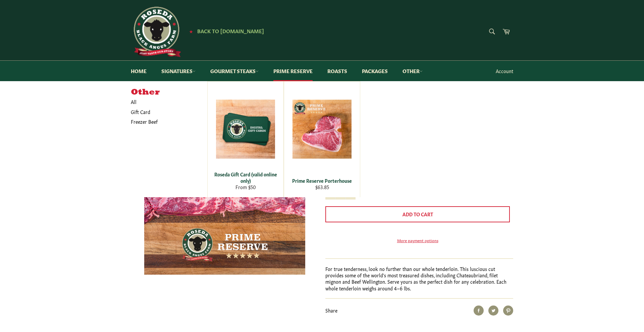  Describe the element at coordinates (418, 214) in the screenshot. I see `button: Add to Cart` at that location.